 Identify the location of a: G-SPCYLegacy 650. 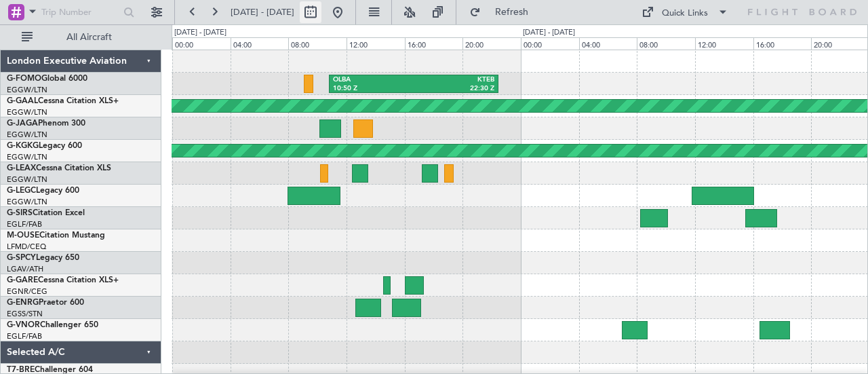
(43, 258).